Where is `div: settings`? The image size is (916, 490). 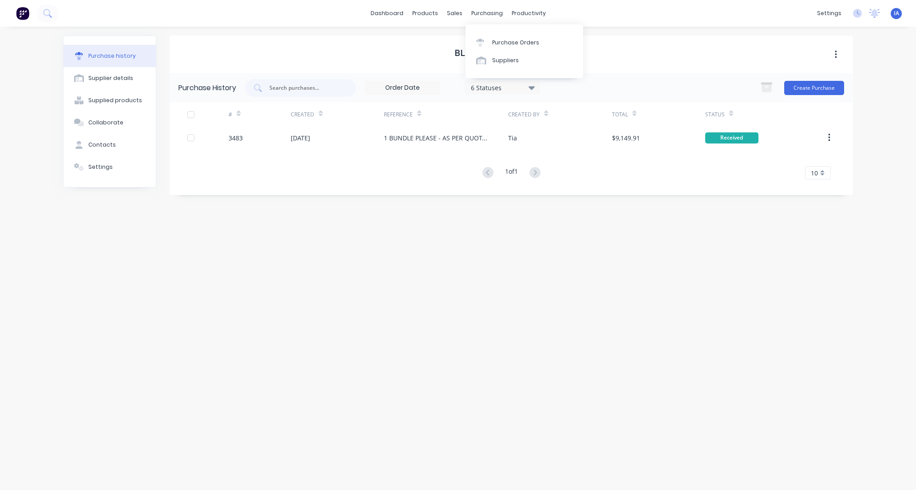 div: settings is located at coordinates (829, 13).